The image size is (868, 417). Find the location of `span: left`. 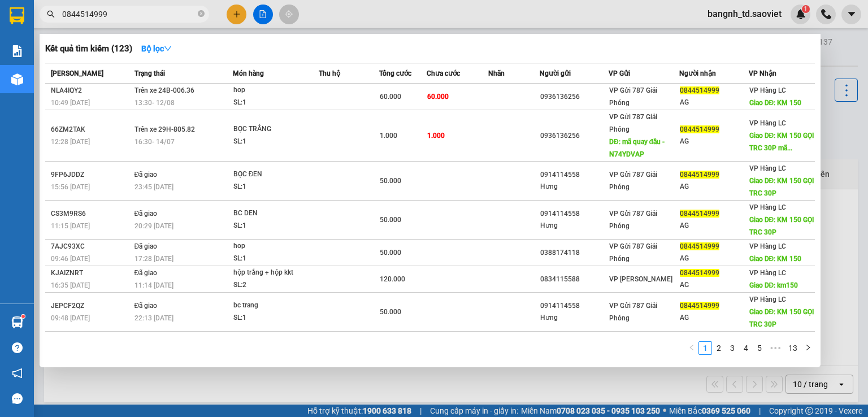

span: left is located at coordinates (692, 348).